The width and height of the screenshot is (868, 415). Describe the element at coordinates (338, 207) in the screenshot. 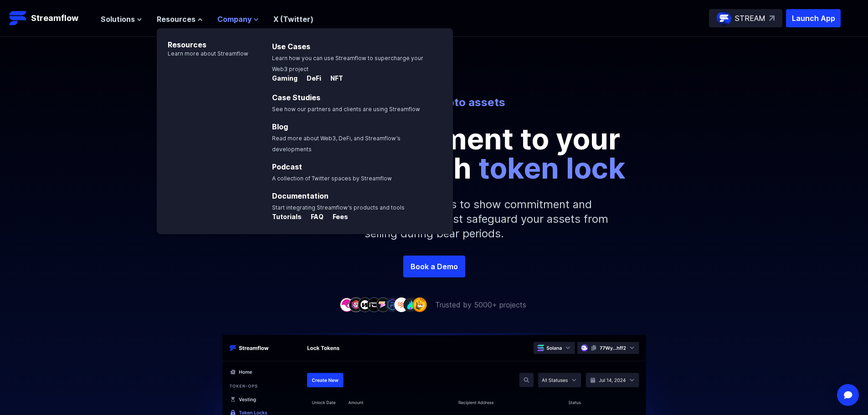

I see `span: Start integrating Streamflow’s products and tools` at that location.